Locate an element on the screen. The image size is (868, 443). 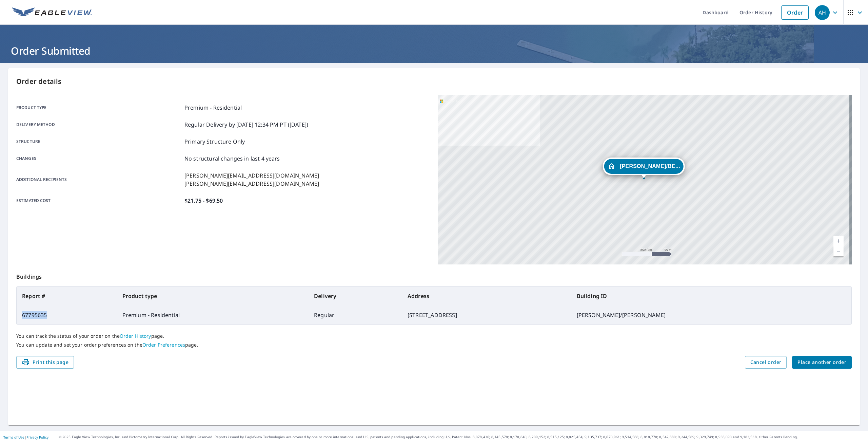
img: EV Logo is located at coordinates (52, 13).